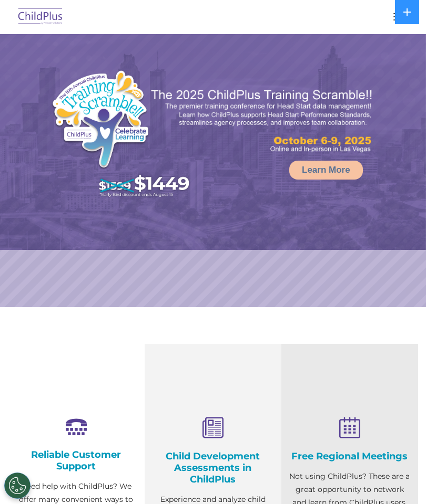 This screenshot has height=504, width=426. Describe the element at coordinates (17, 486) in the screenshot. I see `button: Cookies Settings` at that location.